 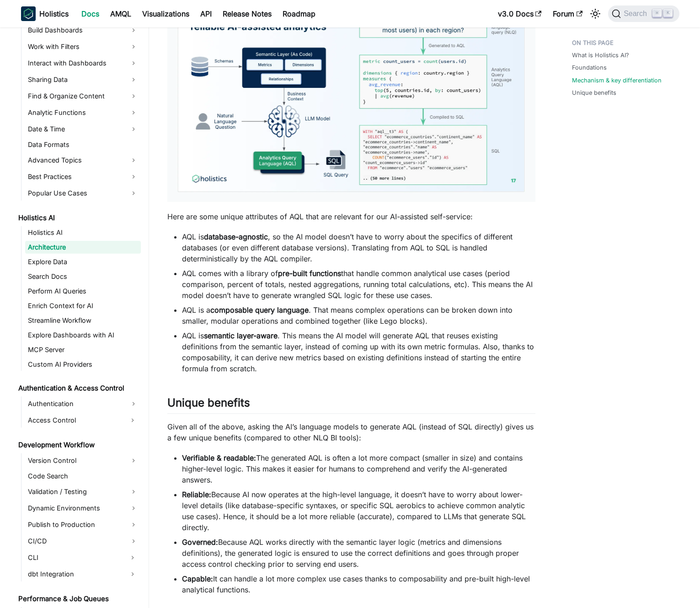 I want to click on li: The generated AQL is often a lot more compact (smaller in size) and contains higher-level logic. ..., so click(x=359, y=468).